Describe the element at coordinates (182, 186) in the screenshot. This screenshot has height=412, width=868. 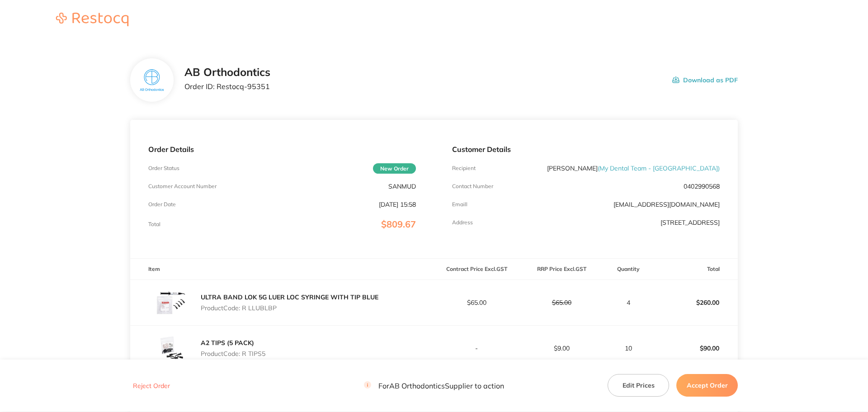
I see `p: Customer Account Number` at that location.